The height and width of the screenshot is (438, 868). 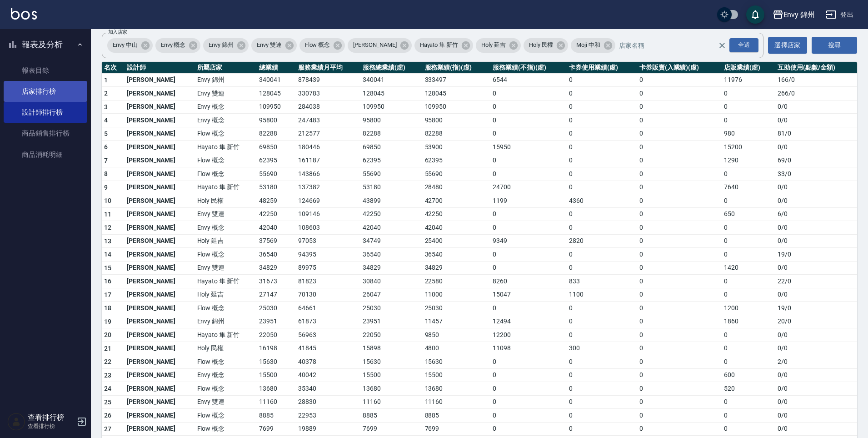 What do you see at coordinates (108, 375) in the screenshot?
I see `span: 23` at bounding box center [108, 375].